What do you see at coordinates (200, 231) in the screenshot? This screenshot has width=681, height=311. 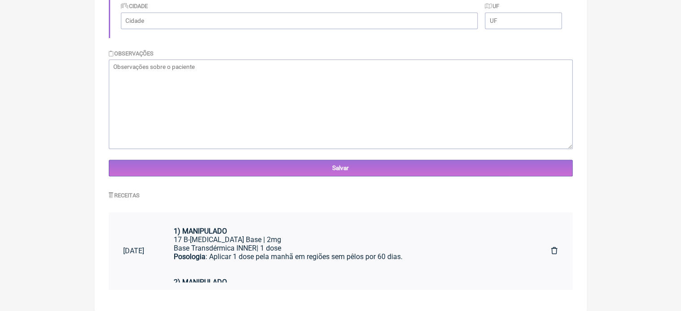 I see `strong: 1) MANIPULADO` at bounding box center [200, 231].